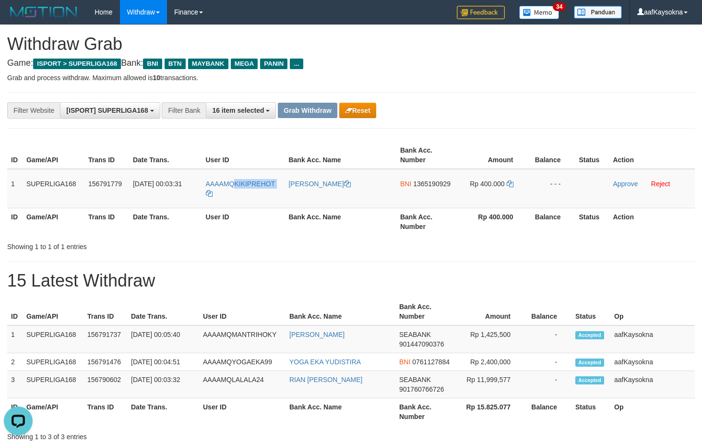  I want to click on button: Open LiveChat chat widget, so click(18, 18).